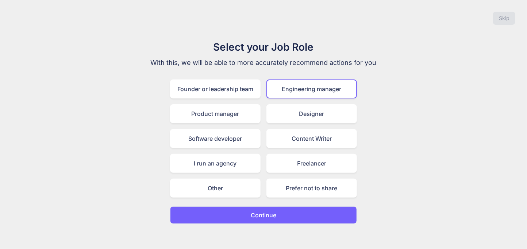  I want to click on div: Founder or leadership team, so click(215, 89).